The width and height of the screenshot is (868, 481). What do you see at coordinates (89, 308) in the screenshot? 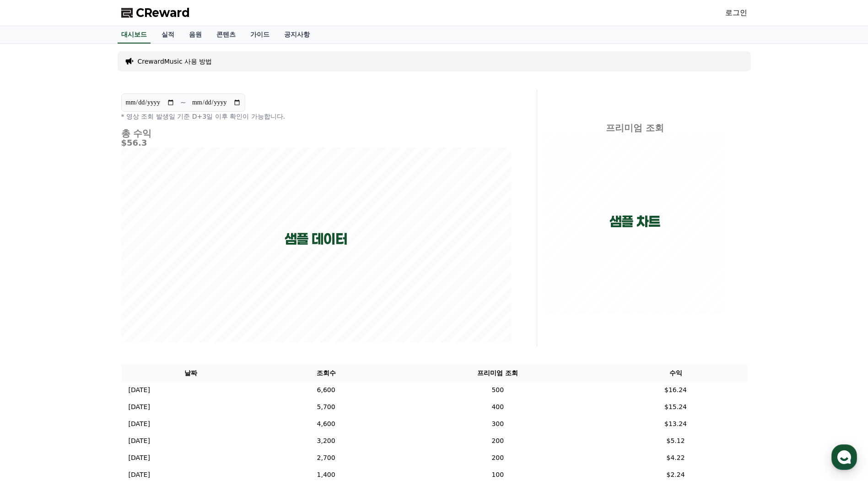
I see `span: 대화` at bounding box center [89, 308].